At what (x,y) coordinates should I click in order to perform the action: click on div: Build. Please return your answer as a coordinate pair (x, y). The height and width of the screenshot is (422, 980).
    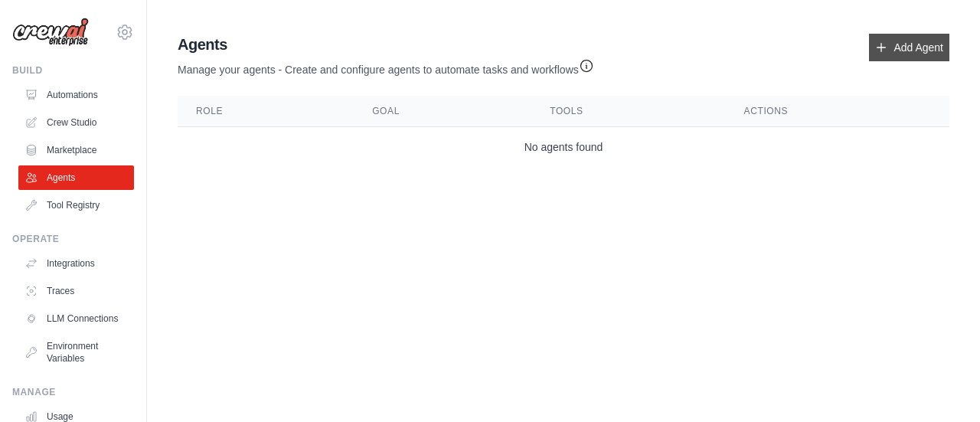
    Looking at the image, I should click on (73, 70).